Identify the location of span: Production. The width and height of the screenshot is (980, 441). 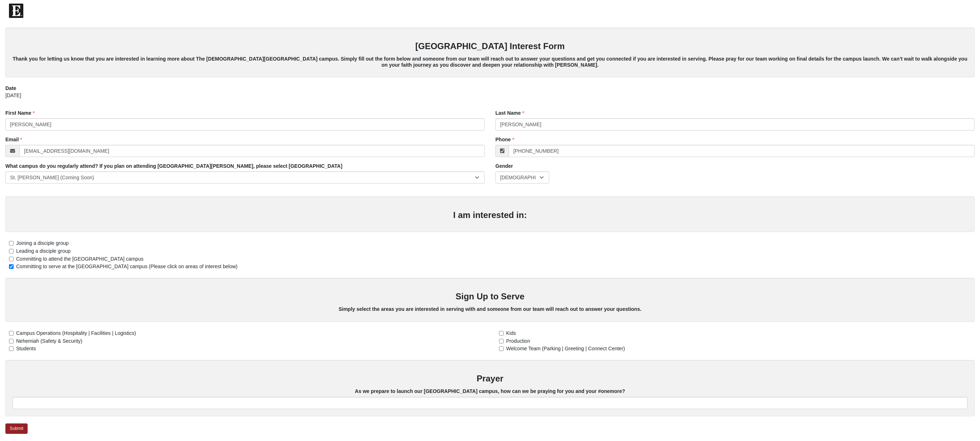
(518, 341).